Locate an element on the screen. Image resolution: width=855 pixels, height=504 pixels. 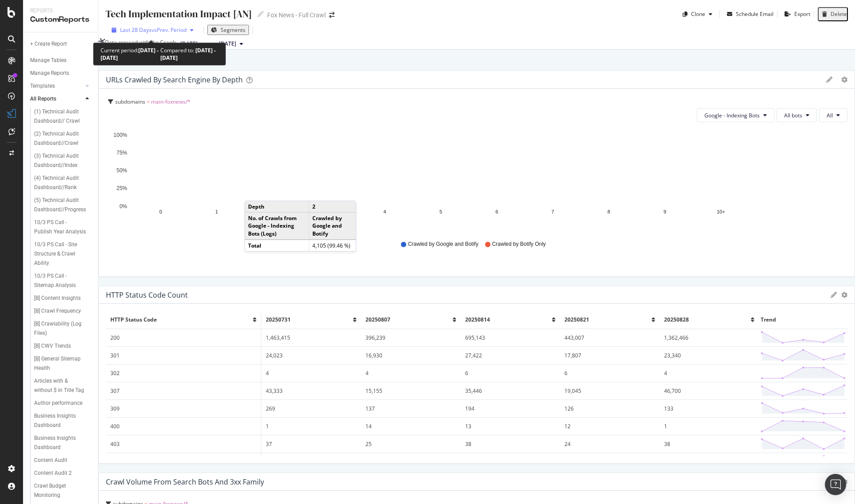
text: 25% is located at coordinates (122, 189).